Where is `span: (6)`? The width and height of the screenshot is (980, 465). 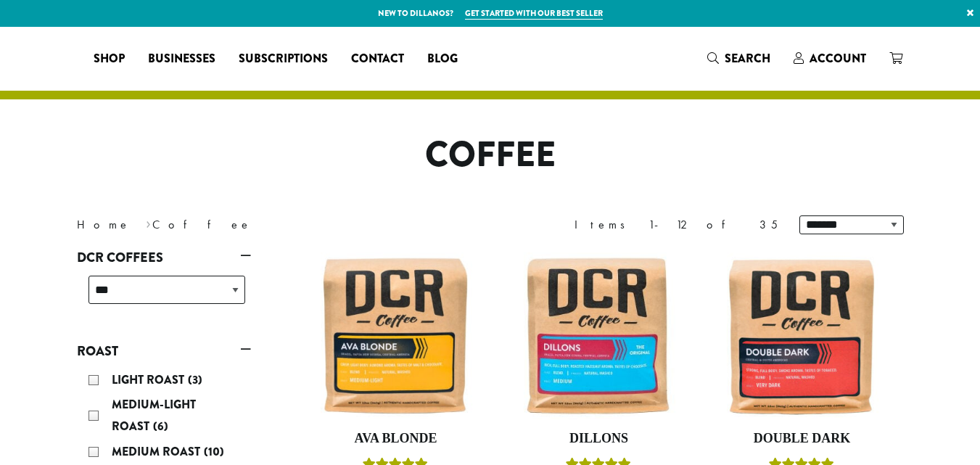 span: (6) is located at coordinates (160, 426).